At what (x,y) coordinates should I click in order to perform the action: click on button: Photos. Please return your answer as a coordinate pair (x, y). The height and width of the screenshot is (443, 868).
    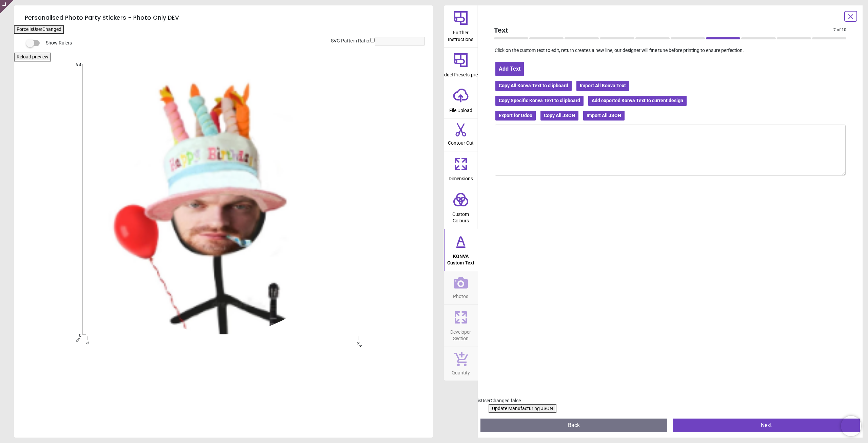
    Looking at the image, I should click on (461, 288).